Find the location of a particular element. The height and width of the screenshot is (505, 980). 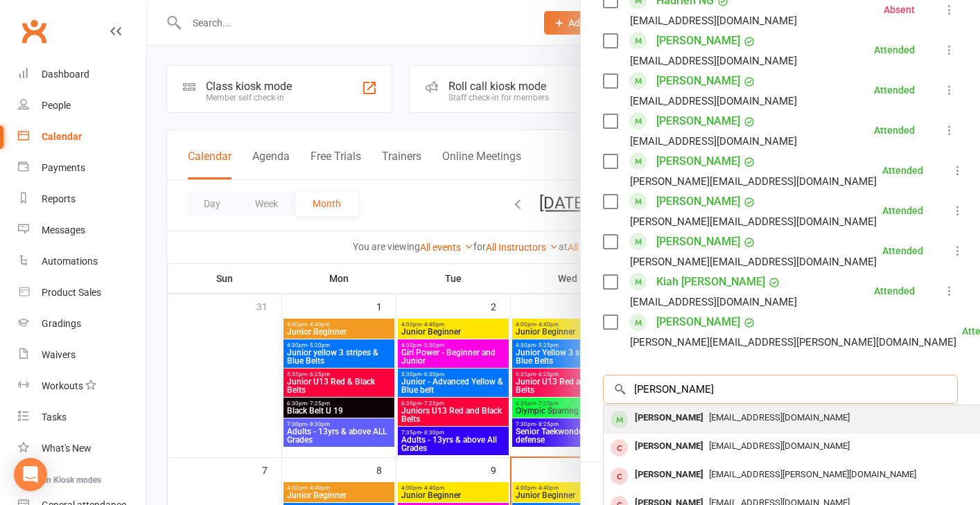

a: Messages is located at coordinates (82, 230).